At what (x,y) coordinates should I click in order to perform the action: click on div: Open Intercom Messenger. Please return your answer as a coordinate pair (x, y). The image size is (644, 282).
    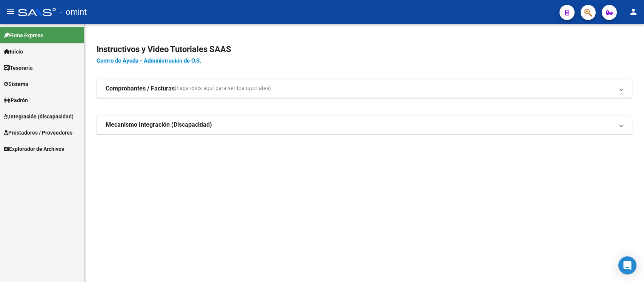
    Looking at the image, I should click on (627, 265).